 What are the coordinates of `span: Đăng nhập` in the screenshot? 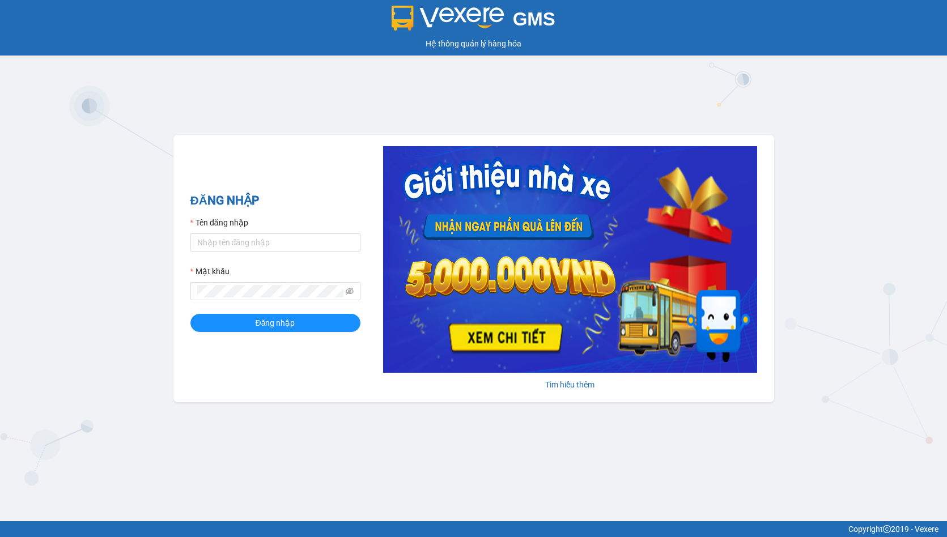 It's located at (275, 323).